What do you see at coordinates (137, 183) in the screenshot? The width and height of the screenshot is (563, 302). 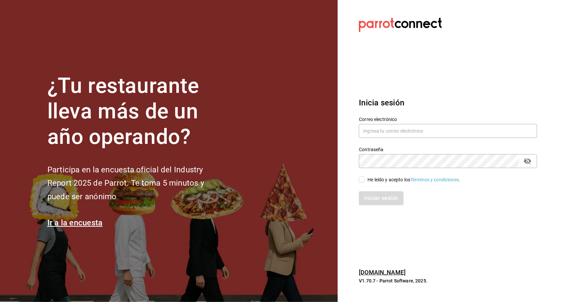 I see `h2: Participa en la encuesta oficial del Industry Report 2025 de Parrot. Te toma 5 minutos y puede se...` at bounding box center [137, 183].